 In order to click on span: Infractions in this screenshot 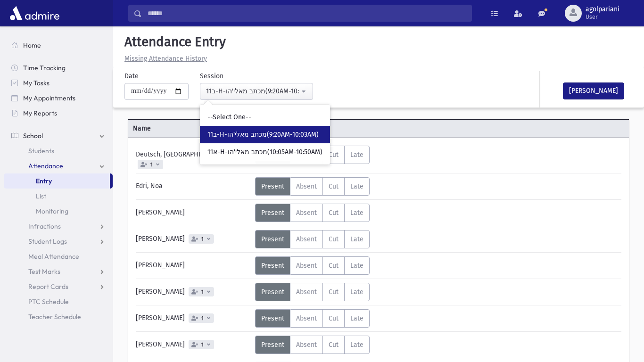, I will do `click(45, 226)`.